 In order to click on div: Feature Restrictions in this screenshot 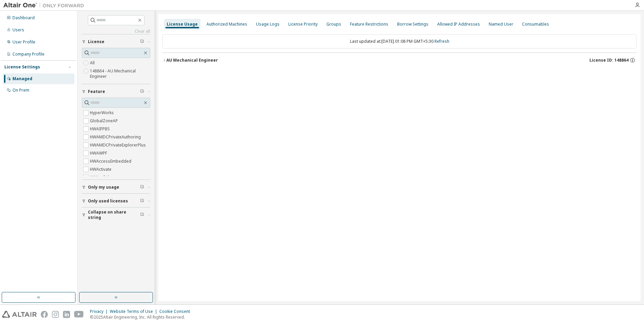, I will do `click(369, 25)`.